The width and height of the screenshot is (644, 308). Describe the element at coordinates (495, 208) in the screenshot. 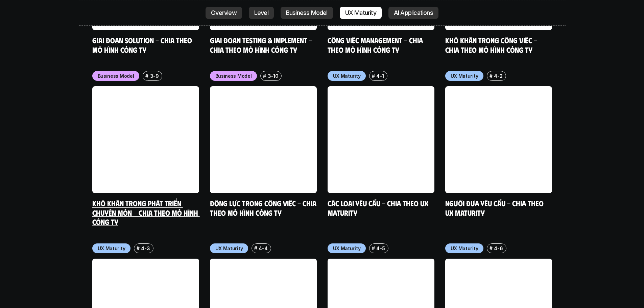

I see `a: Người đưa yêu cầu - Chia theo UX Maturity` at that location.